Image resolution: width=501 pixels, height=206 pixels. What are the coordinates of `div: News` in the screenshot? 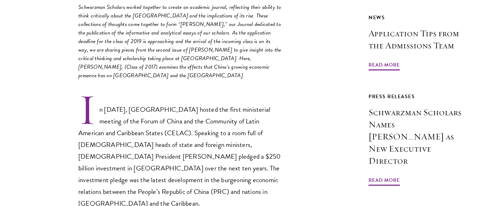 It's located at (417, 17).